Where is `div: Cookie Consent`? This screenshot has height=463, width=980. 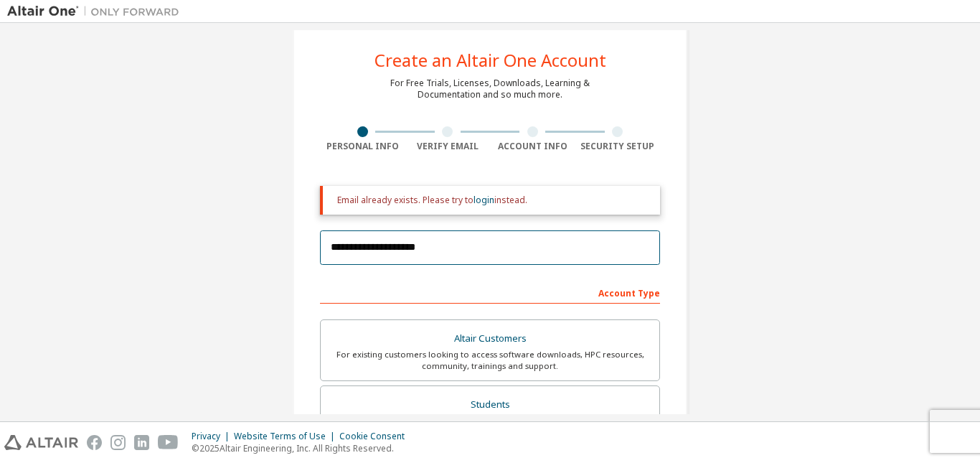 div: Cookie Consent is located at coordinates (376, 437).